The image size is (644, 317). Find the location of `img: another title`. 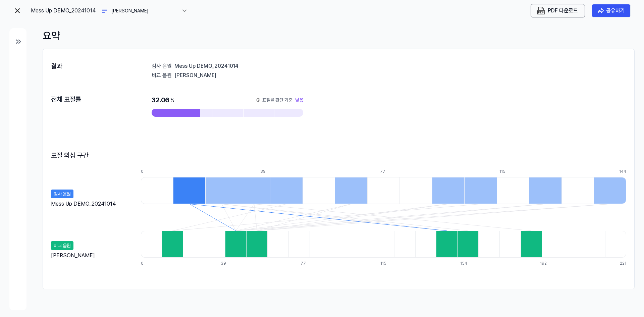

img: another title is located at coordinates (105, 11).